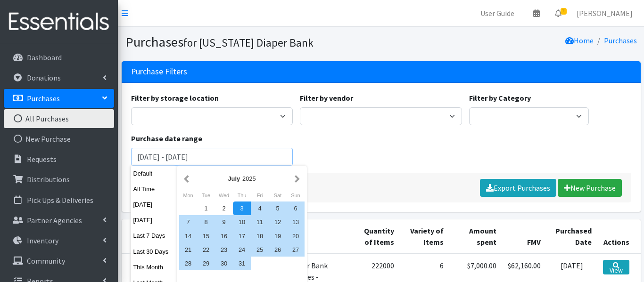  What do you see at coordinates (188, 263) in the screenshot?
I see `div: 28` at bounding box center [188, 263].